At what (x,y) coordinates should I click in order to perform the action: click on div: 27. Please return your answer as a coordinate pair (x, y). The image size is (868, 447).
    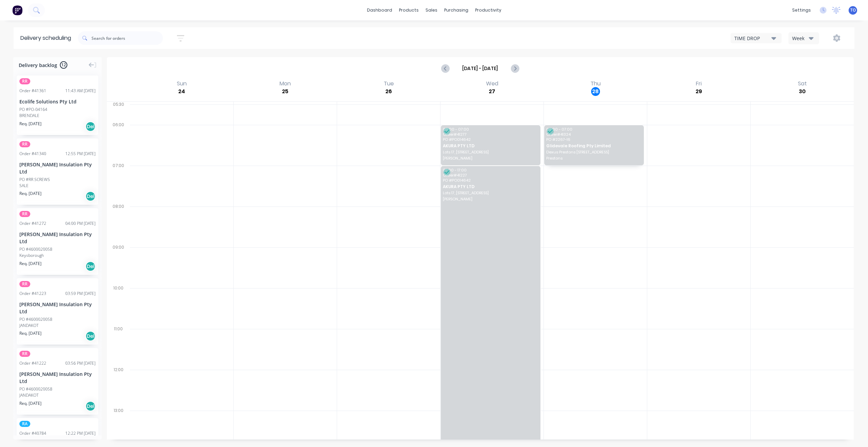
    Looking at the image, I should click on (492, 91).